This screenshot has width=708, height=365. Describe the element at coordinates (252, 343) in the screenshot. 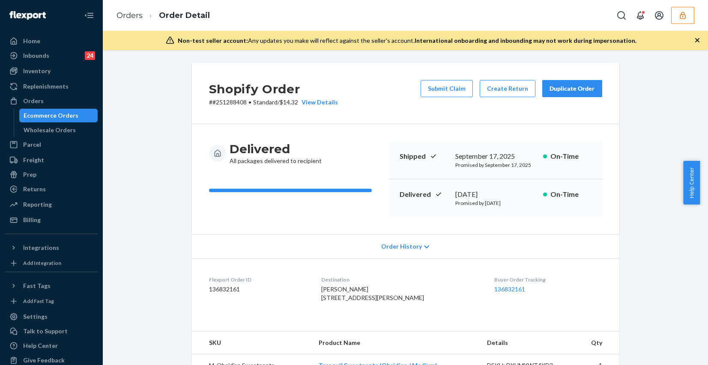

I see `th: SKU` at that location.